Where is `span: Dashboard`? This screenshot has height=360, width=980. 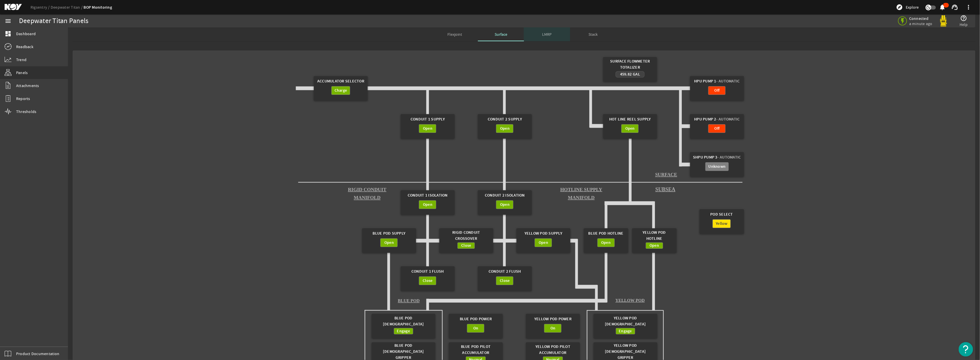
span: Dashboard is located at coordinates (26, 34).